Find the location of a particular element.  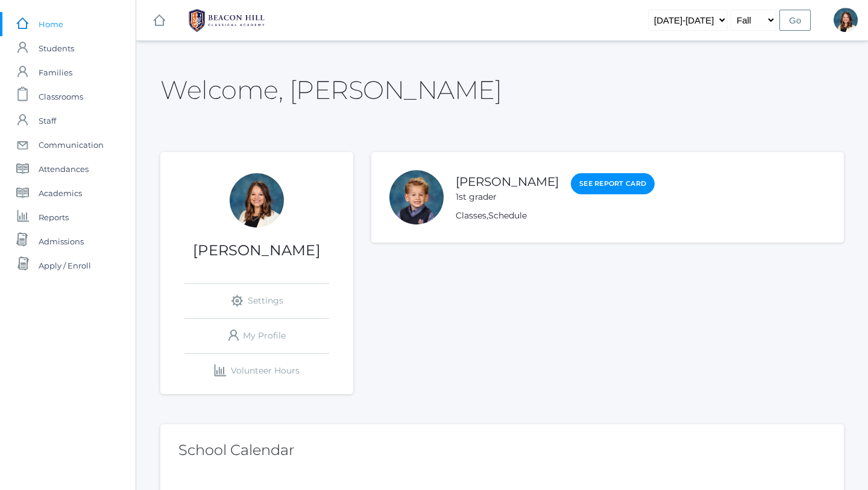

span: Academics is located at coordinates (60, 193).